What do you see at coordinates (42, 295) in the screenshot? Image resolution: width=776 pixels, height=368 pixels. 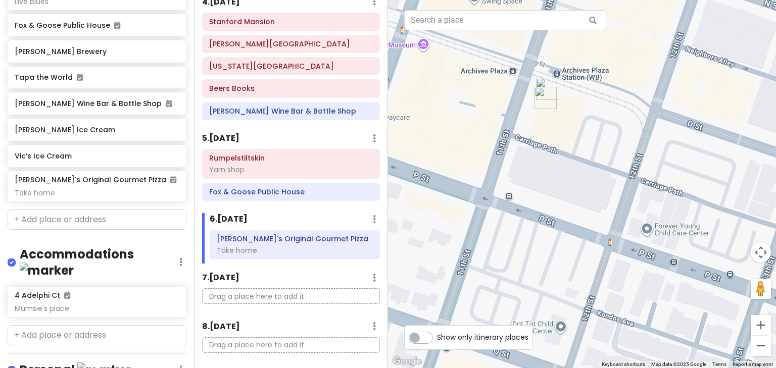 I see `h6: 4 Adelphi Ct` at bounding box center [42, 295].